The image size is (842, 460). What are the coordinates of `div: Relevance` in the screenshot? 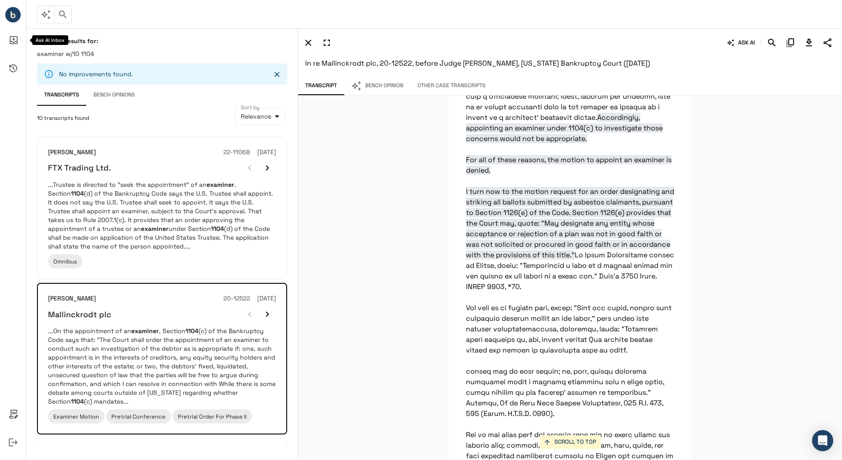 It's located at (260, 116).